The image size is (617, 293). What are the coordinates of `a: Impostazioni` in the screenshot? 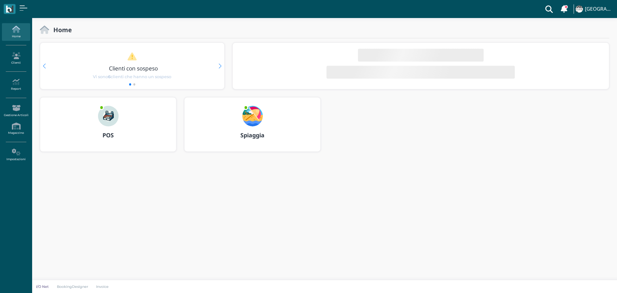 It's located at (16, 155).